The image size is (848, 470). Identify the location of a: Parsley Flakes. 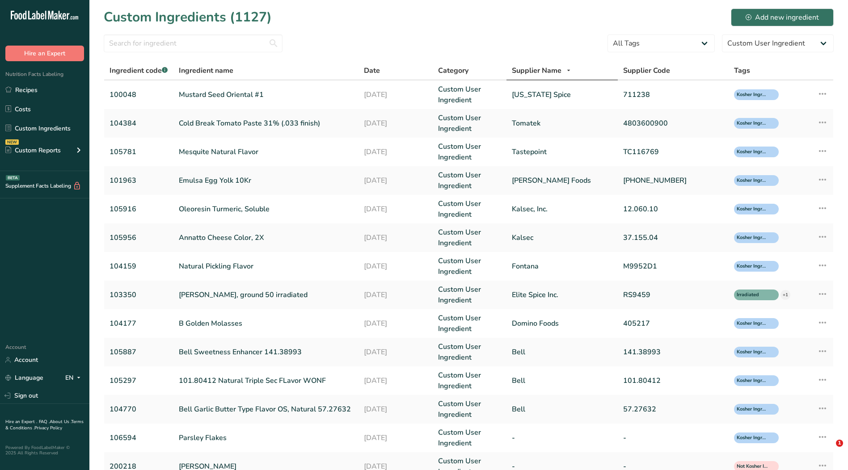
(266, 438).